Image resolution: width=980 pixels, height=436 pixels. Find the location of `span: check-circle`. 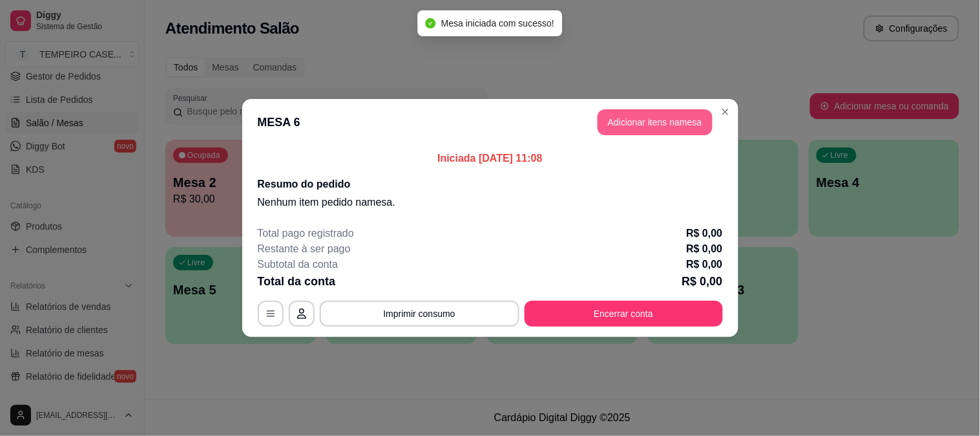

span: check-circle is located at coordinates (431, 23).